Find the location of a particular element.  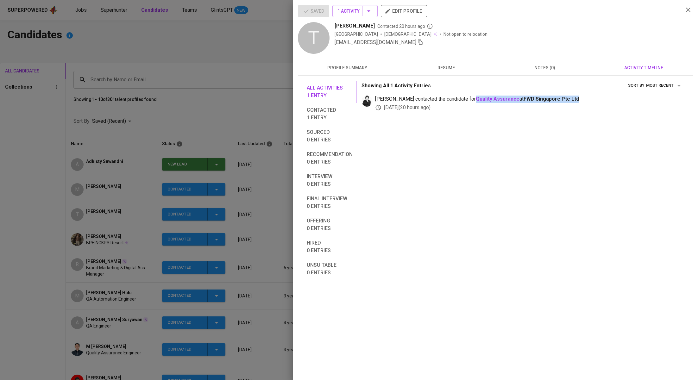

p: Showing All 1 Activity Entries is located at coordinates (396, 86).